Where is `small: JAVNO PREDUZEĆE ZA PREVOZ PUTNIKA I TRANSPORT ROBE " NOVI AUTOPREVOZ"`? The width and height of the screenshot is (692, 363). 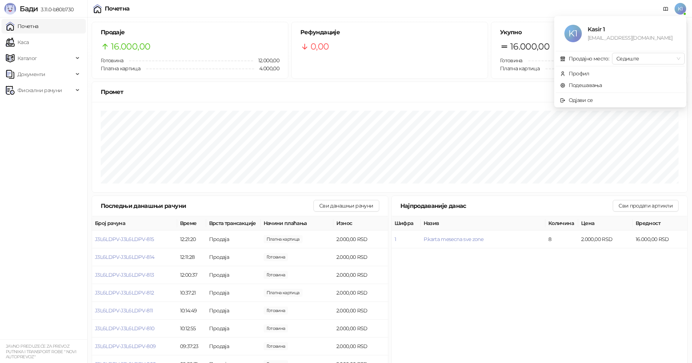
small: JAVNO PREDUZEĆE ZA PREVOZ PUTNIKA I TRANSPORT ROBE " NOVI AUTOPREVOZ" is located at coordinates (41, 351).